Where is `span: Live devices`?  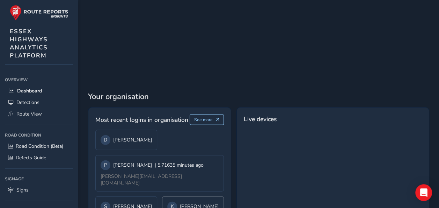
span: Live devices is located at coordinates (260, 119).